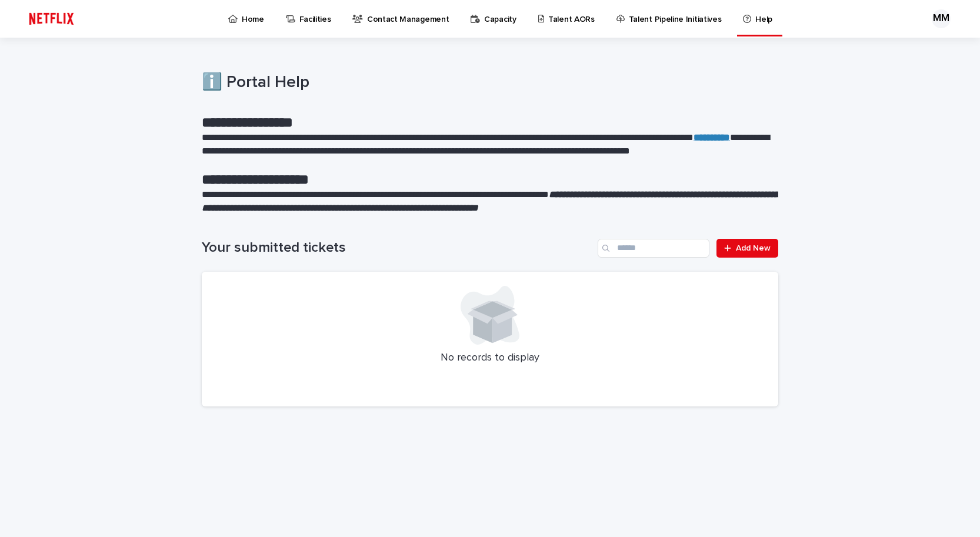 Image resolution: width=980 pixels, height=537 pixels. Describe the element at coordinates (941, 19) in the screenshot. I see `div: MM` at that location.